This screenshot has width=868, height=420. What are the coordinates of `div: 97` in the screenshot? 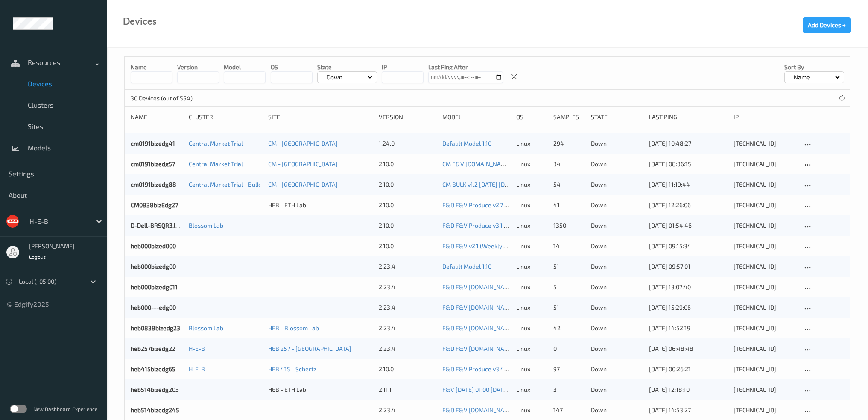 It's located at (569, 369).